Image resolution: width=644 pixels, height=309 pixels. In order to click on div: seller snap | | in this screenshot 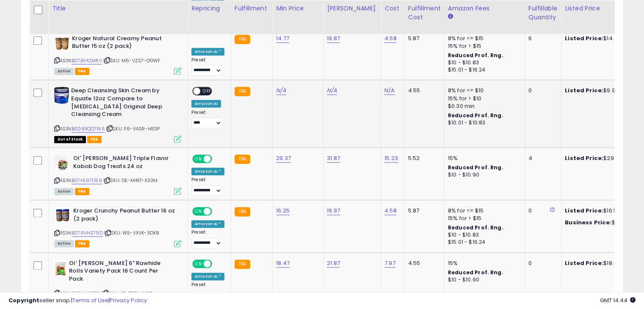, I will do `click(77, 301)`.